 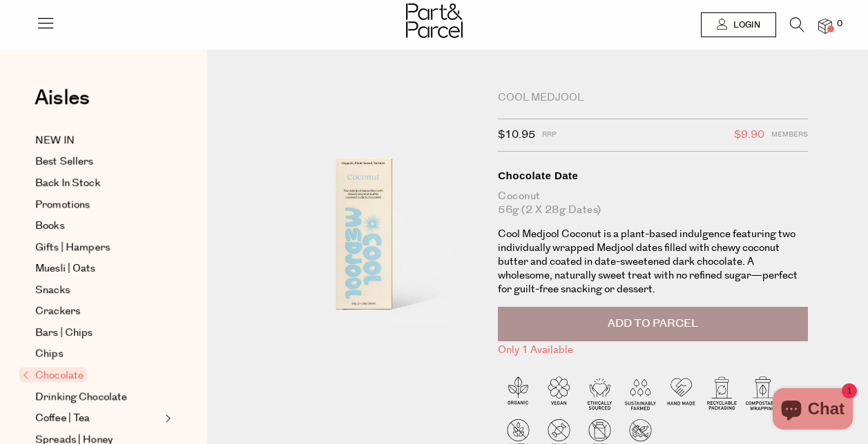 What do you see at coordinates (62, 205) in the screenshot?
I see `span: Promotions` at bounding box center [62, 205].